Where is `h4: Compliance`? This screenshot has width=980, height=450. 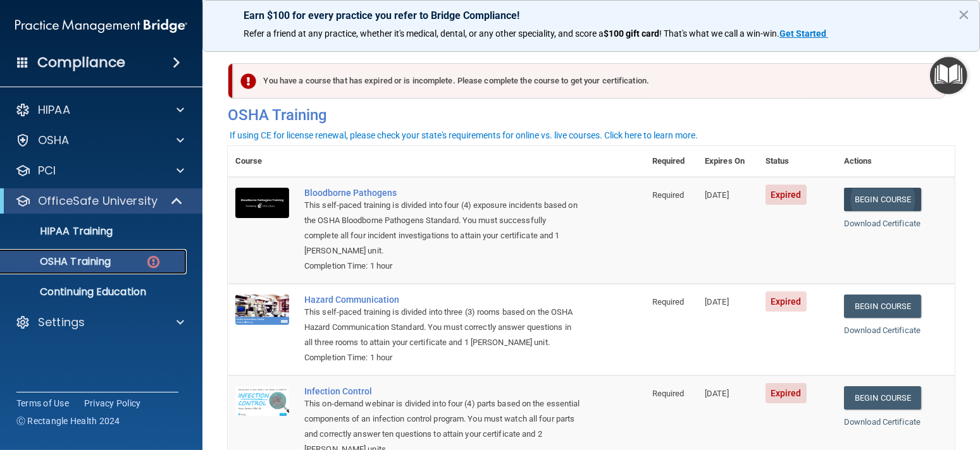
h4: Compliance is located at coordinates (81, 63).